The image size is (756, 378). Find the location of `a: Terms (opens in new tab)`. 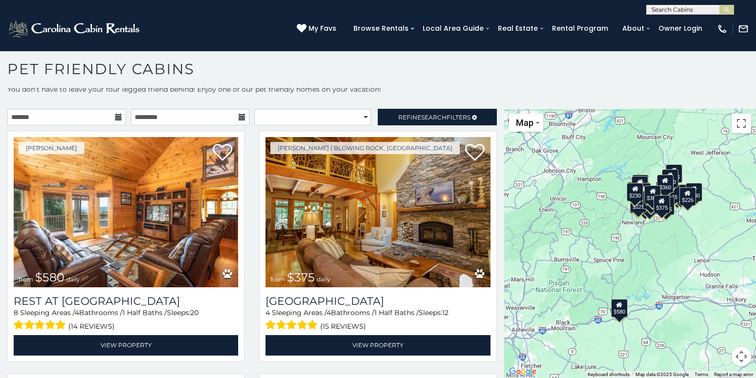

a: Terms (opens in new tab) is located at coordinates (701, 374).